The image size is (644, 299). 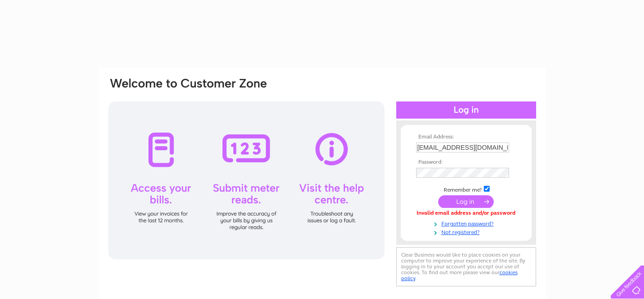 What do you see at coordinates (466, 201) in the screenshot?
I see `input: Submit` at bounding box center [466, 201].